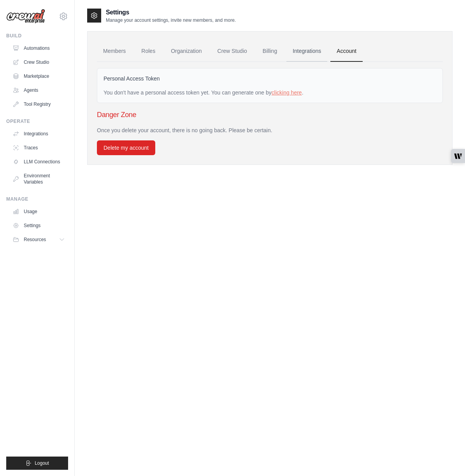  Describe the element at coordinates (37, 199) in the screenshot. I see `div: Manage` at that location.